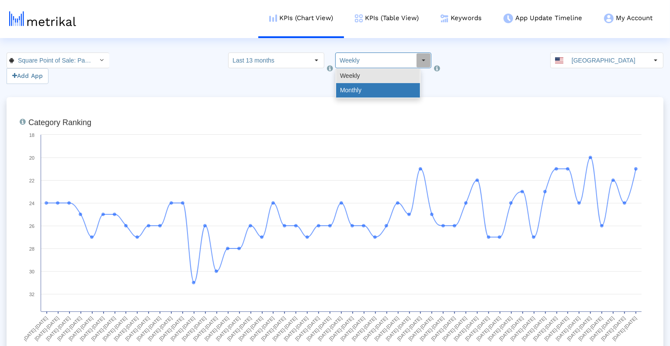 The image size is (670, 346). I want to click on img: my-account-menu-icon.png, so click(609, 18).